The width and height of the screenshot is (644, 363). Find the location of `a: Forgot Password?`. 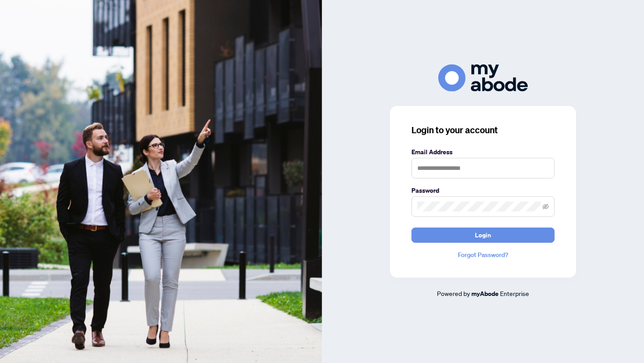

a: Forgot Password? is located at coordinates (483, 255).